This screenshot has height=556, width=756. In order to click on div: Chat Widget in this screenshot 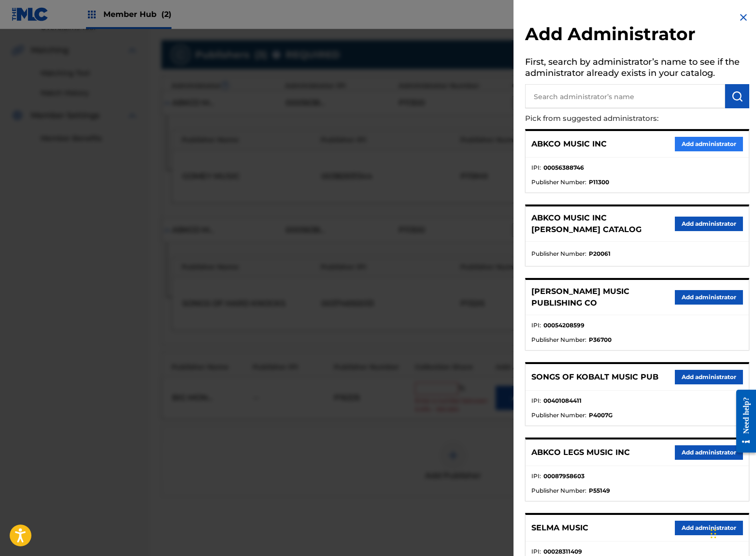, I will do `click(732, 532)`.